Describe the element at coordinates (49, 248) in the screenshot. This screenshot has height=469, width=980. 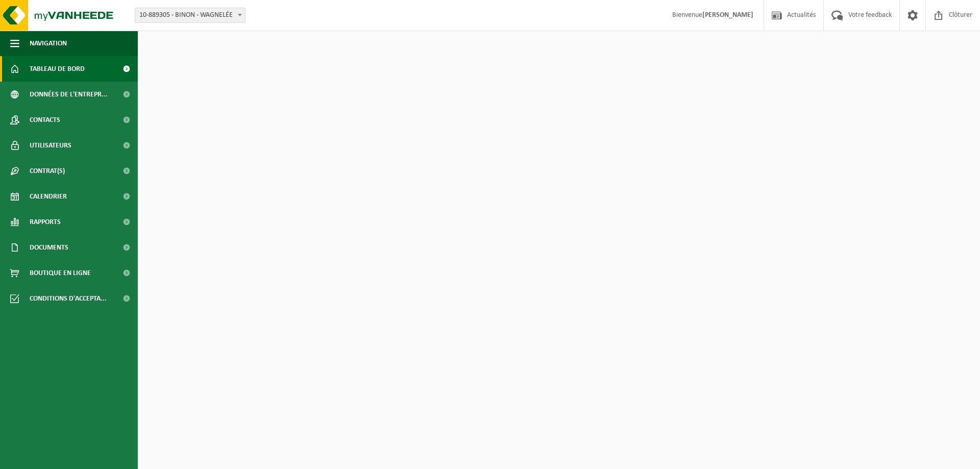
I see `span: Documents` at that location.